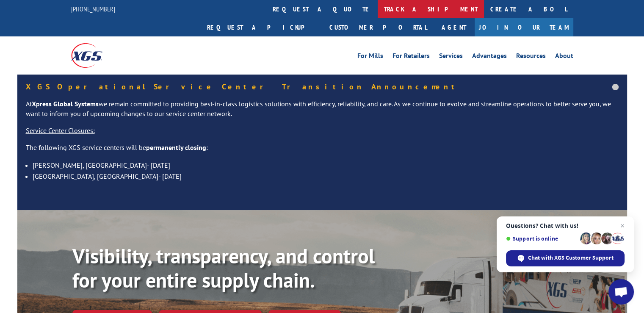 This screenshot has width=644, height=313. I want to click on strong: permanently closing, so click(176, 147).